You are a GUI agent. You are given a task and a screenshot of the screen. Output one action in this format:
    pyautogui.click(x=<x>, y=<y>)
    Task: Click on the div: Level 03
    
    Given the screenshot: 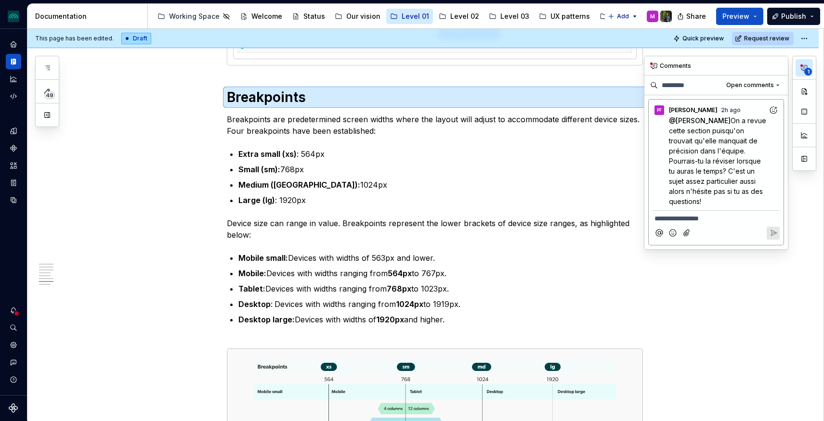 What is the action you would take?
    pyautogui.click(x=515, y=16)
    